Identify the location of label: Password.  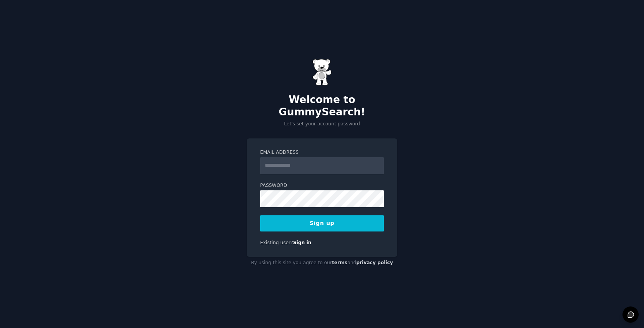
(322, 185).